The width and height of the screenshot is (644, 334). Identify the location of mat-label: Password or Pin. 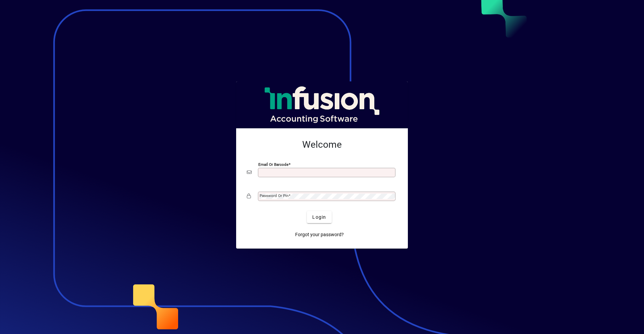
(274, 196).